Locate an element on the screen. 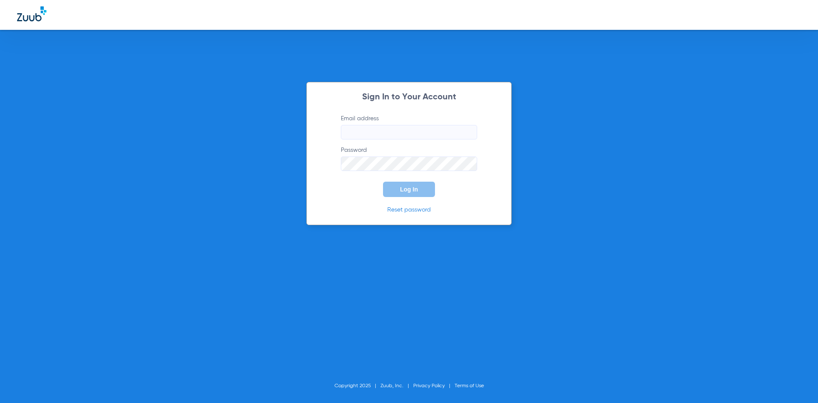 Image resolution: width=818 pixels, height=403 pixels. li: Copyright 2025 is located at coordinates (357, 385).